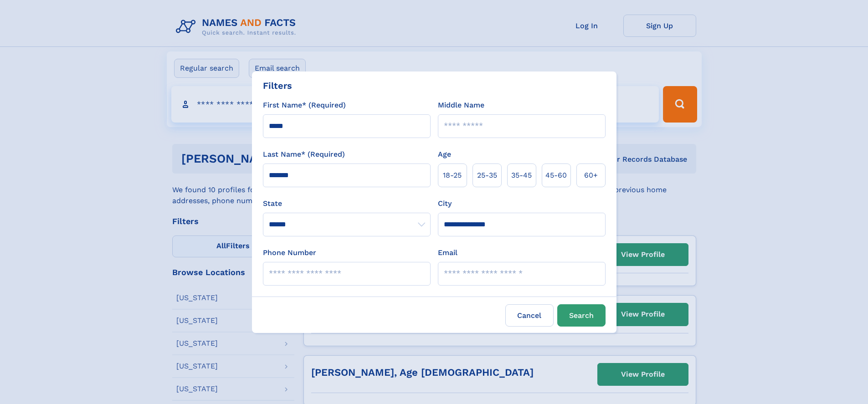  I want to click on span: 25‑35, so click(487, 176).